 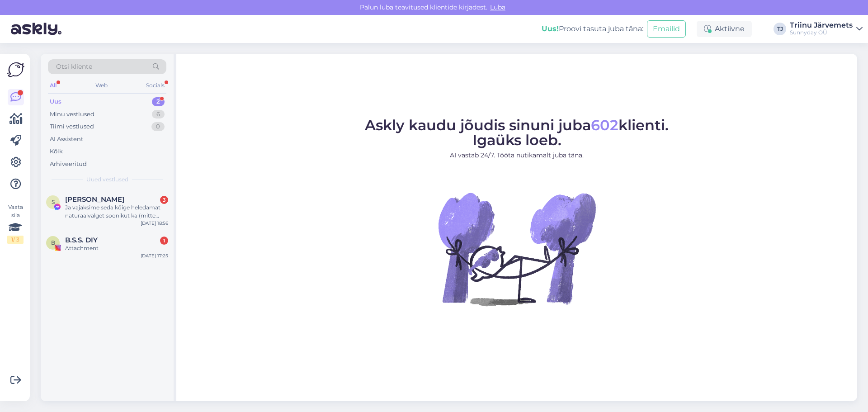 What do you see at coordinates (15, 224) in the screenshot?
I see `div: Vaata siia` at bounding box center [15, 224].